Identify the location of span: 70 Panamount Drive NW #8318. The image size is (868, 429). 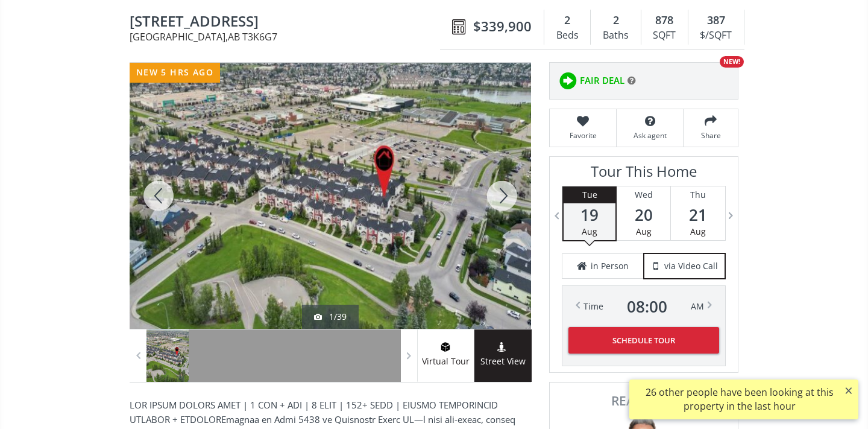
(287, 22).